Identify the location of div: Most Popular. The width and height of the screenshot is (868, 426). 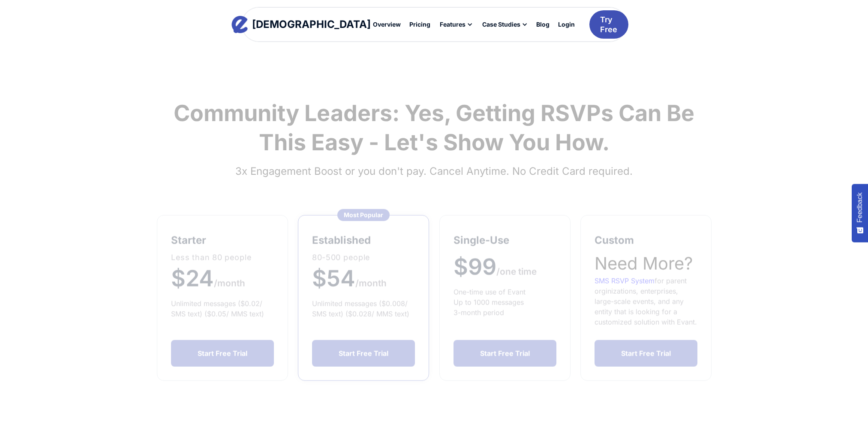
(364, 215).